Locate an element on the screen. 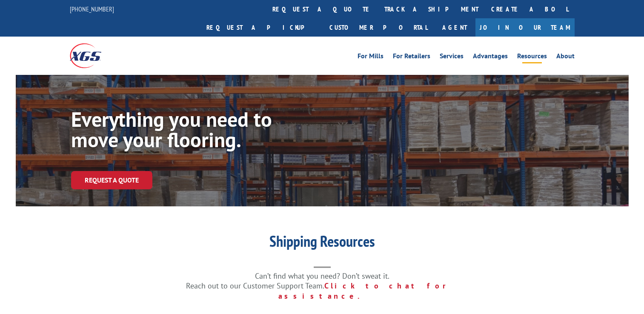  a: About is located at coordinates (566, 57).